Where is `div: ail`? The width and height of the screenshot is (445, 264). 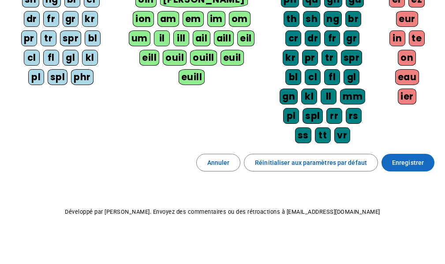 div: ail is located at coordinates (202, 38).